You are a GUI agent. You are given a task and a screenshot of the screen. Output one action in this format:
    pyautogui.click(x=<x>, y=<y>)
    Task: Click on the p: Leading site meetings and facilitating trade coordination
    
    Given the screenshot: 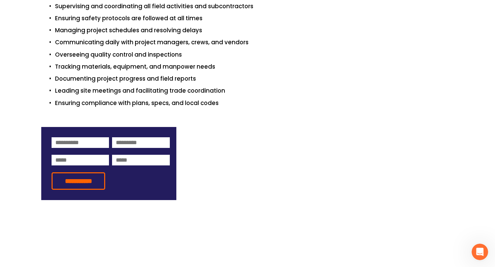 What is the action you would take?
    pyautogui.click(x=254, y=91)
    